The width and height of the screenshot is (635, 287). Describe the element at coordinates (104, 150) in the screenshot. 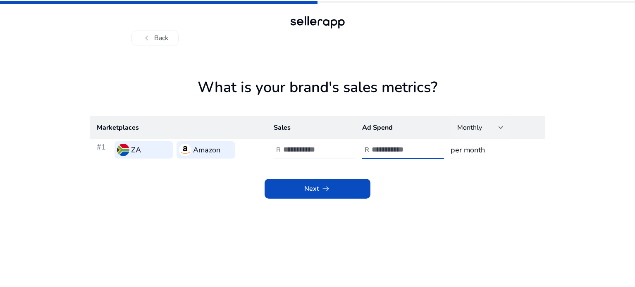

I see `h3: #1` at that location.